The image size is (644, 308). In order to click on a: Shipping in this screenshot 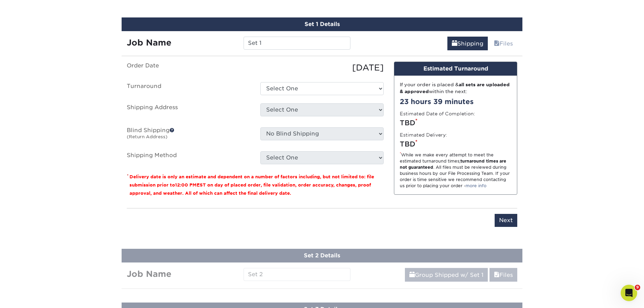, I will do `click(467, 43)`.